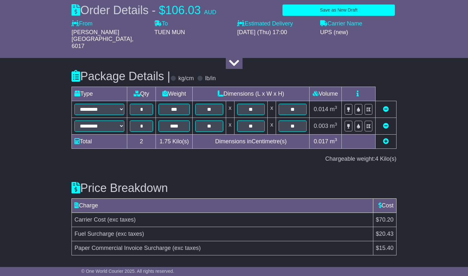 The height and width of the screenshot is (276, 468). What do you see at coordinates (385, 248) in the screenshot?
I see `span: $15.40` at bounding box center [385, 248].